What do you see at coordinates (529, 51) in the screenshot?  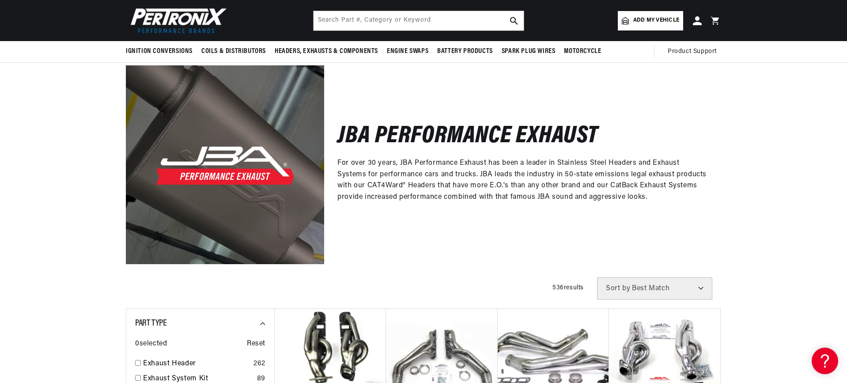 I see `summary: Spark Plug Wires` at bounding box center [529, 51].